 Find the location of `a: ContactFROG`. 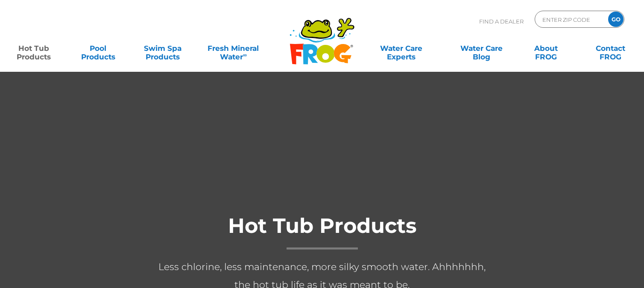

a: ContactFROG is located at coordinates (610, 48).